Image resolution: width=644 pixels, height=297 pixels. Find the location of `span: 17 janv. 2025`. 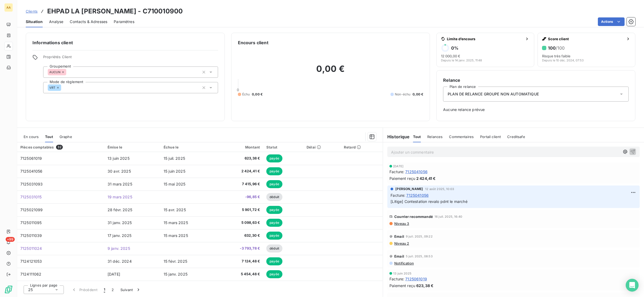

span: 17 janv. 2025 is located at coordinates (119, 235).